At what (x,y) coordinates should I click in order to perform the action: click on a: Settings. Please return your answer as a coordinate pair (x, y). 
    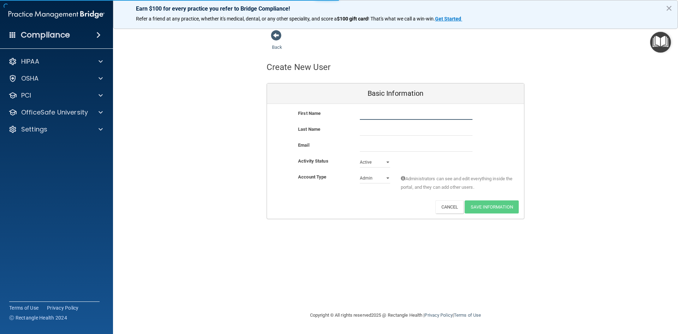
    Looking at the image, I should click on (55, 129).